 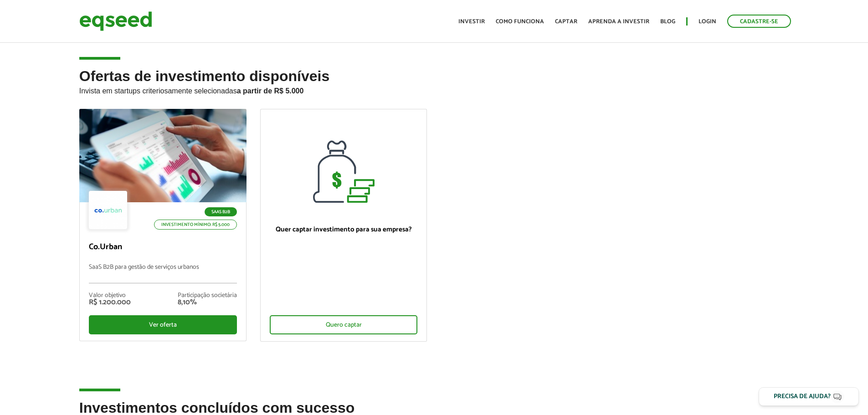 What do you see at coordinates (163, 325) in the screenshot?
I see `div: Ver oferta` at bounding box center [163, 325].